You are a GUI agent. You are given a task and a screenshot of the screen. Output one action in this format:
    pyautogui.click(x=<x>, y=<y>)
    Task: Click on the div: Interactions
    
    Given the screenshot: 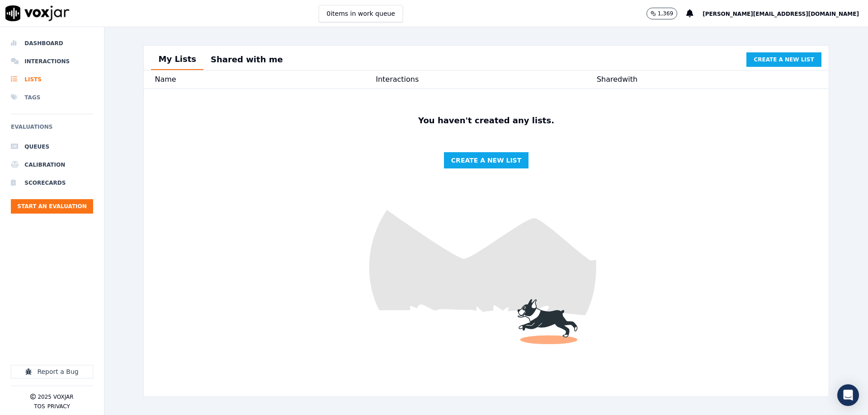 What is the action you would take?
    pyautogui.click(x=486, y=79)
    